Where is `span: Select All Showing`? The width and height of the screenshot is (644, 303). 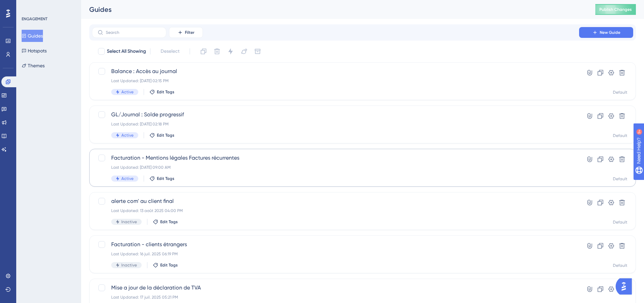
span: Select All Showing is located at coordinates (126, 52).